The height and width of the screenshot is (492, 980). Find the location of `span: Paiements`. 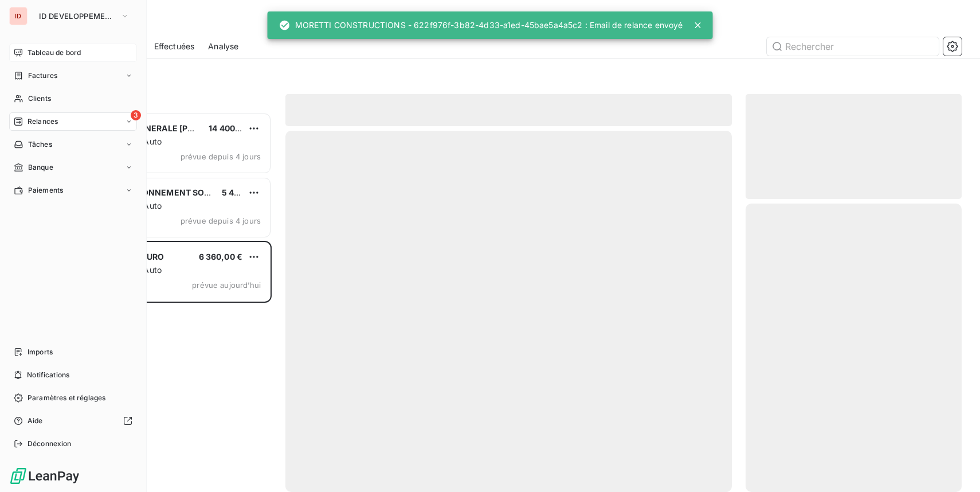

span: Paiements is located at coordinates (45, 190).